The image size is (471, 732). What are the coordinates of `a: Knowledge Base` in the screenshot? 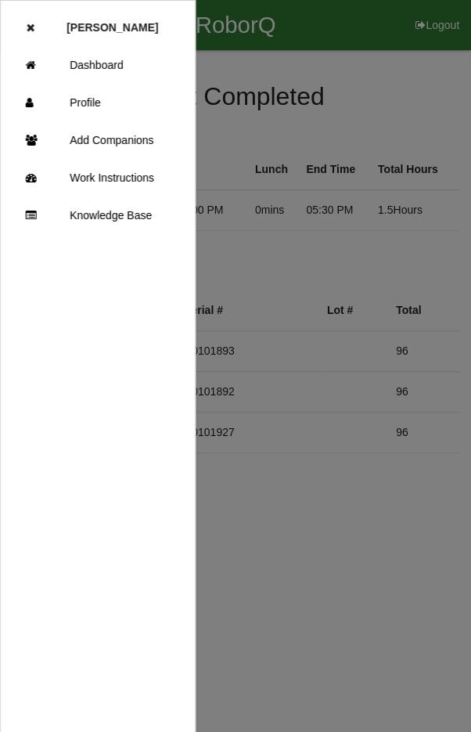 It's located at (98, 215).